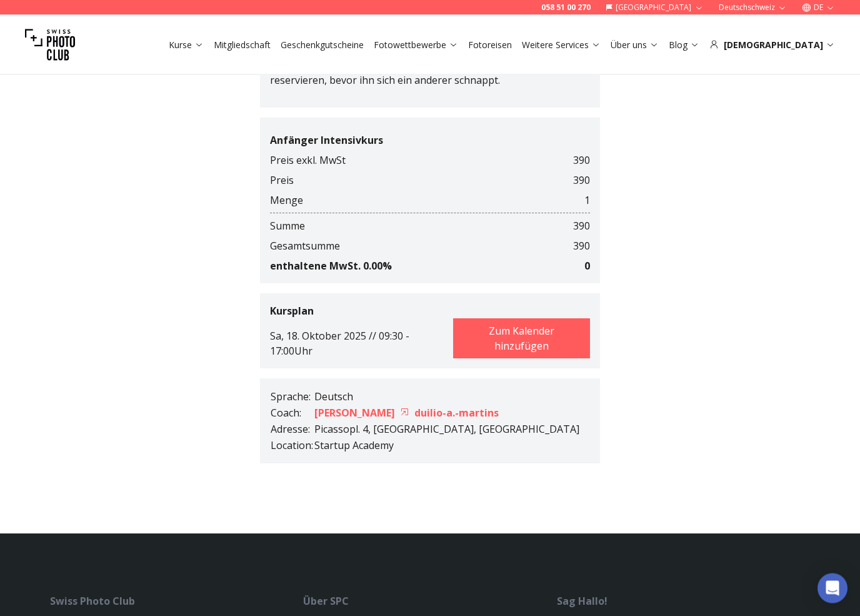 This screenshot has height=616, width=860. What do you see at coordinates (587, 200) in the screenshot?
I see `span: 1` at bounding box center [587, 200].